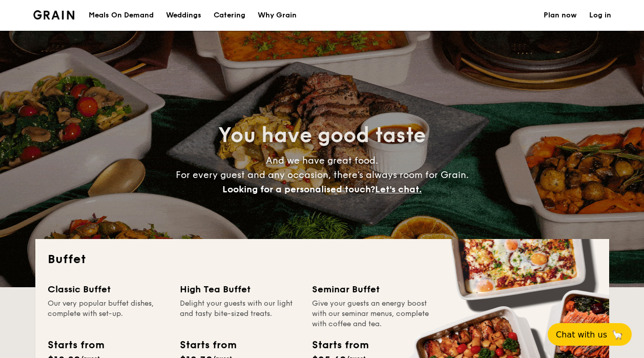  Describe the element at coordinates (582, 335) in the screenshot. I see `span: Chat with us` at that location.